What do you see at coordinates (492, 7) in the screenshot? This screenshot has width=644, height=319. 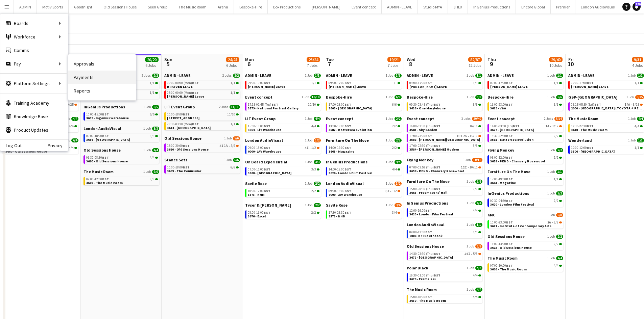 I see `button: InGenius Productions` at bounding box center [492, 7].